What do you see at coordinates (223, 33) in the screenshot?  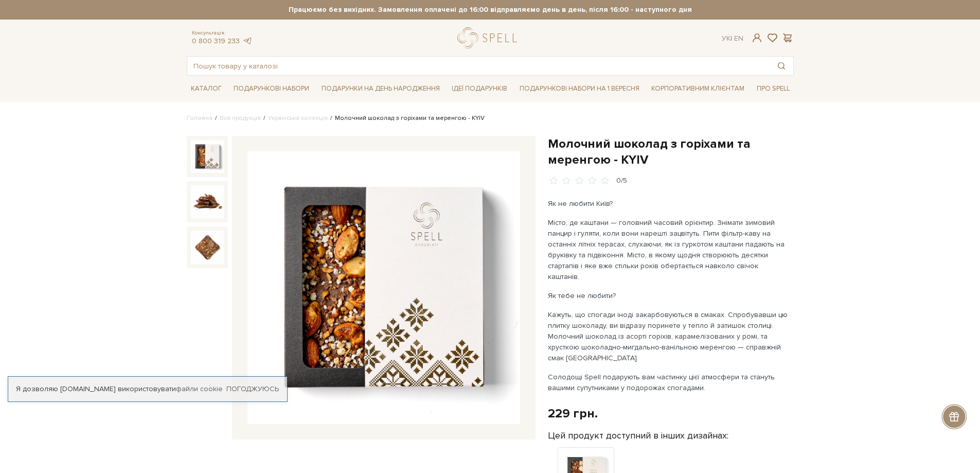 I see `span: Консультація:` at bounding box center [223, 33].